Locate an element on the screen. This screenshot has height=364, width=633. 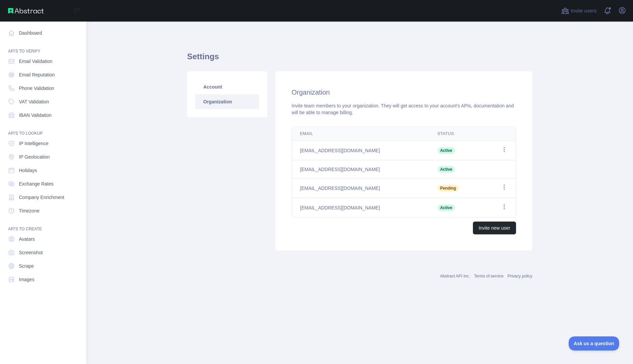
span: Timezone is located at coordinates (29, 211).